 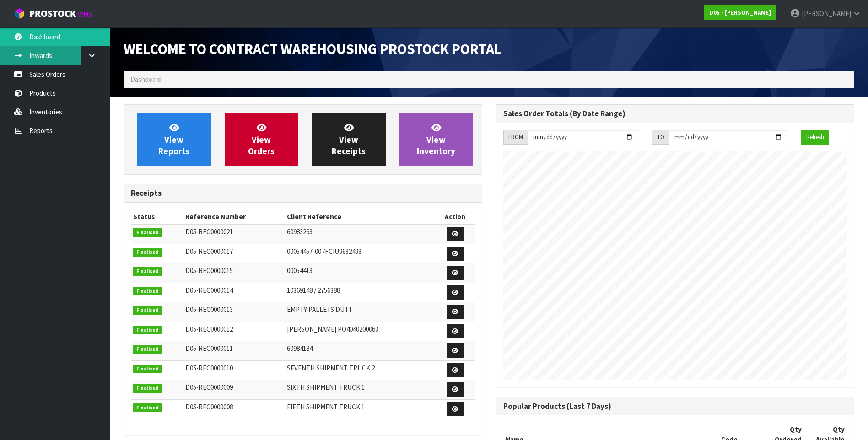 What do you see at coordinates (360, 216) in the screenshot?
I see `th: Client Reference` at bounding box center [360, 216].